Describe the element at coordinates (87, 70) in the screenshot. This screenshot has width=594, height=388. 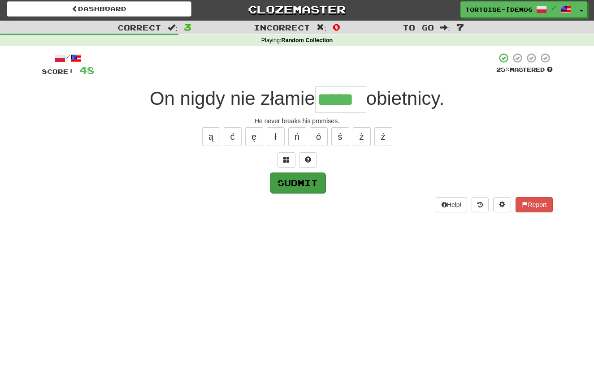
I see `span: 48` at that location.